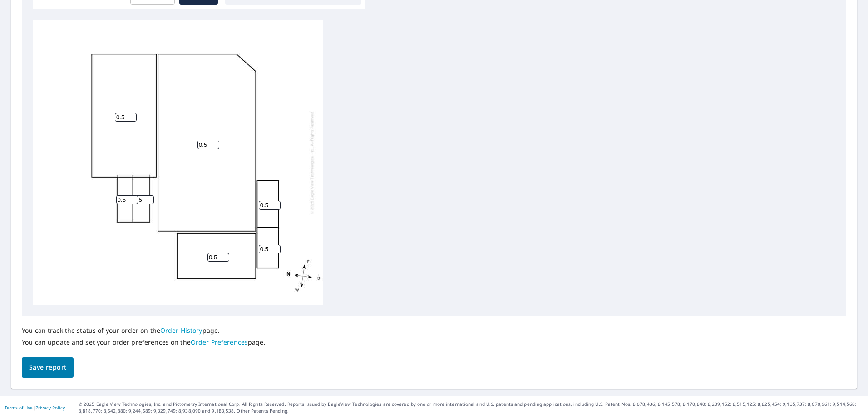 This screenshot has height=419, width=868. Describe the element at coordinates (48, 367) in the screenshot. I see `button: Save report` at that location.